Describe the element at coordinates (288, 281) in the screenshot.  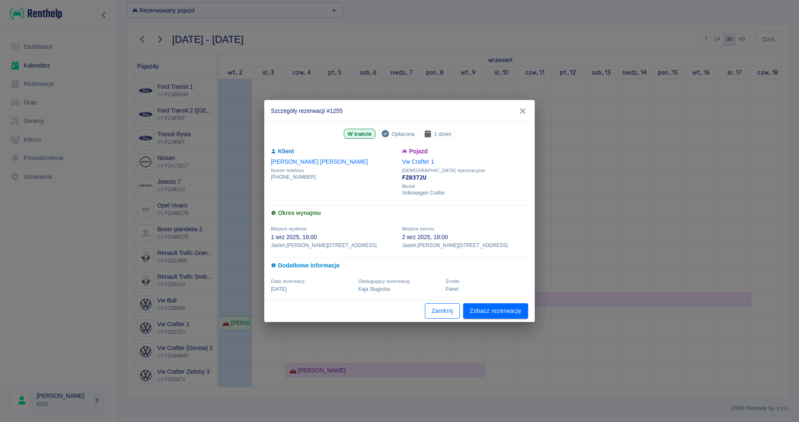
I see `span: Data rezerwacji` at that location.